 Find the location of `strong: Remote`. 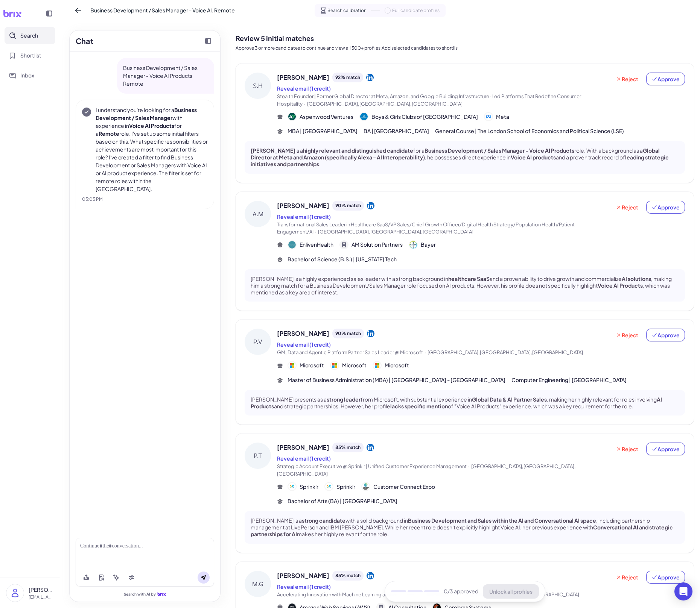

strong: Remote is located at coordinates (108, 133).